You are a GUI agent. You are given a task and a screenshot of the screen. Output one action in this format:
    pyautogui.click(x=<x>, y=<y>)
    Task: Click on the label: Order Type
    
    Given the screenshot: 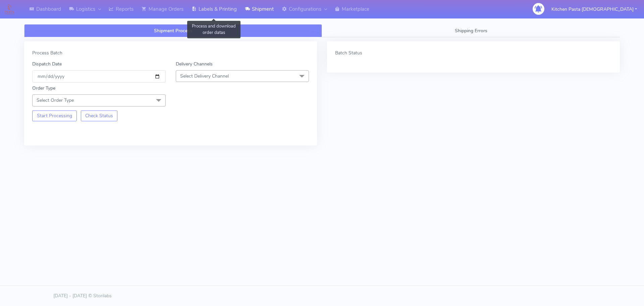 What is the action you would take?
    pyautogui.click(x=44, y=88)
    